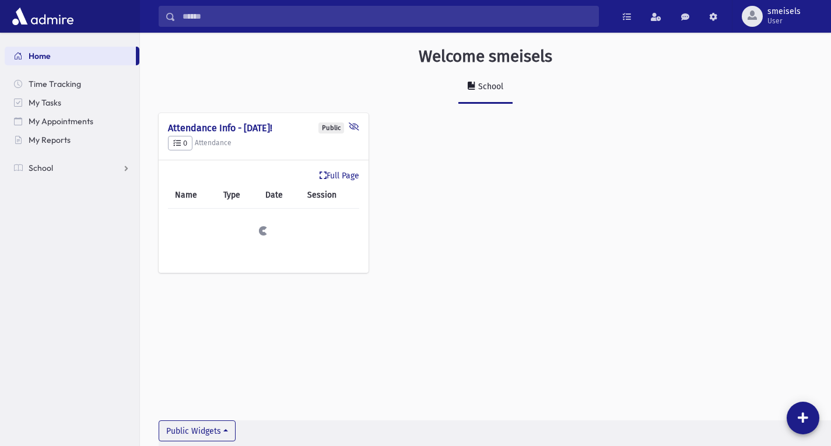 This screenshot has height=446, width=831. What do you see at coordinates (386, 16) in the screenshot?
I see `input: Search` at bounding box center [386, 16].